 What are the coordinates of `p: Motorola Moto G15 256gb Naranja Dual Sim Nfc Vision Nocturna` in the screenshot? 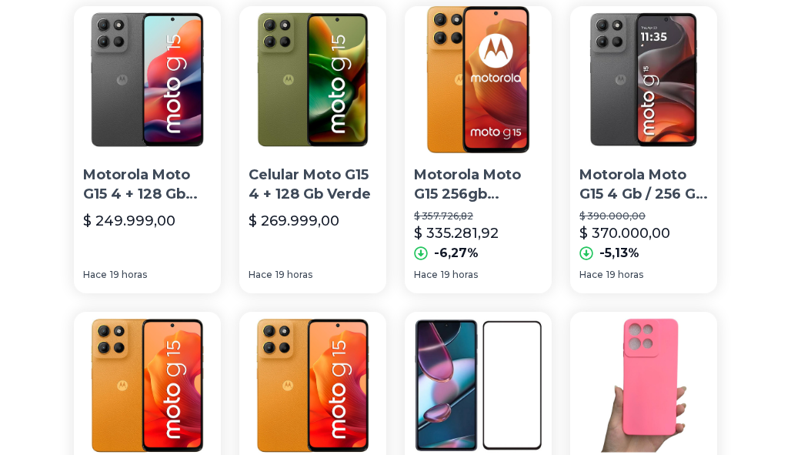 It's located at (478, 185).